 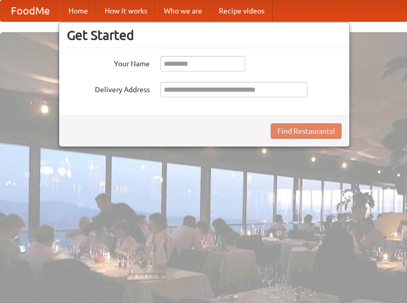 I want to click on a: Home, so click(x=78, y=11).